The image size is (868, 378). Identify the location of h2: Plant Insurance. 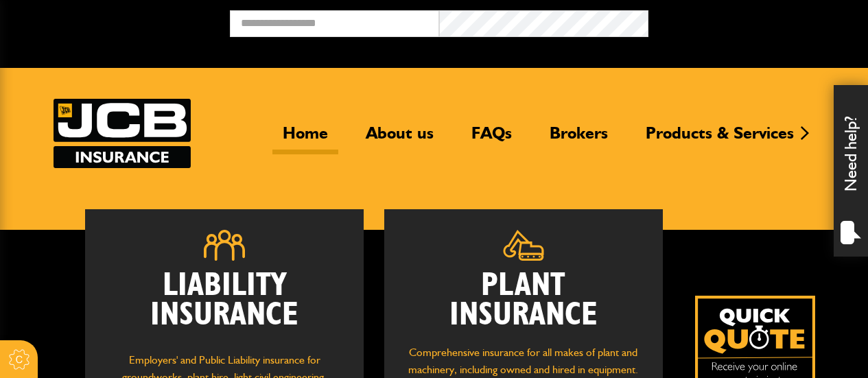
(524, 300).